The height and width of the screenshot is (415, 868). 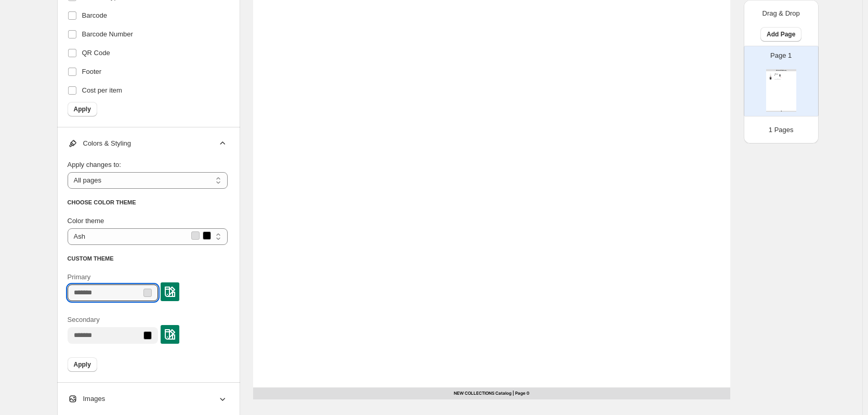 What do you see at coordinates (781, 111) in the screenshot?
I see `div: NEW COLLECTIONS Catalog | Page undefined` at bounding box center [781, 111].